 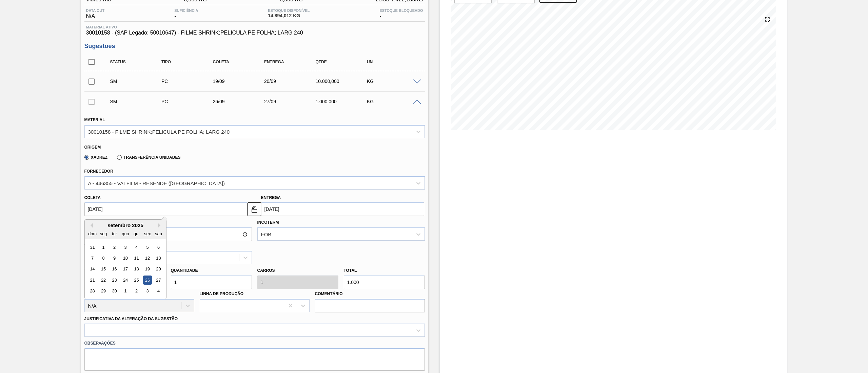 I want to click on div: Choose quinta-feira, 2 de outubro de 2025, so click(x=136, y=291).